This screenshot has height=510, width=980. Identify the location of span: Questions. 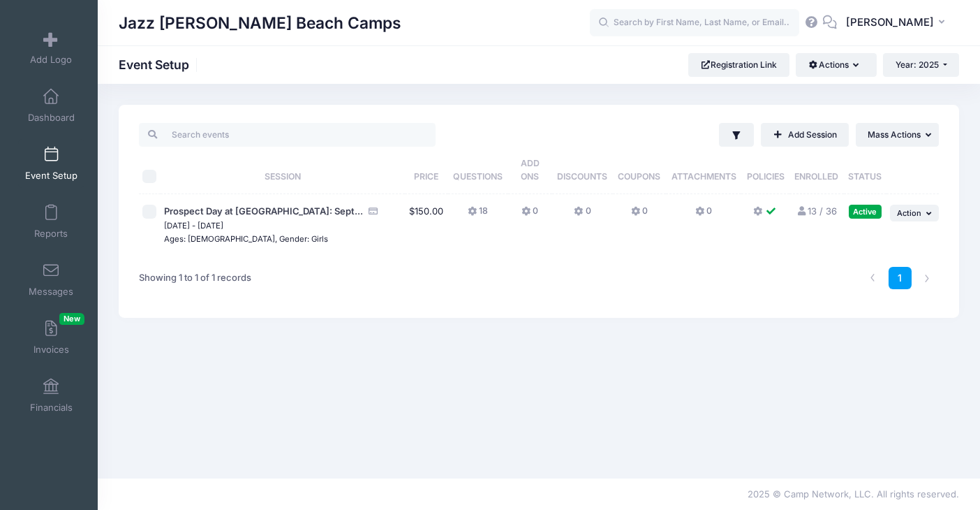
(478, 176).